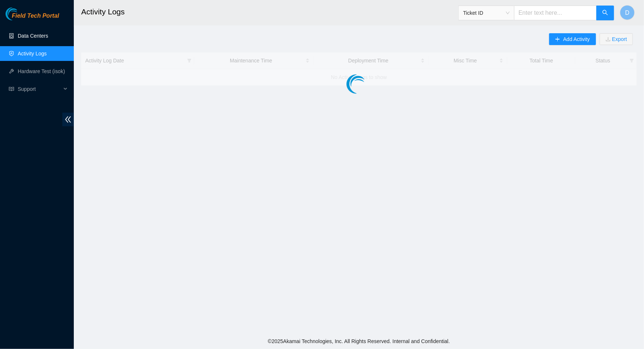  Describe the element at coordinates (11, 89) in the screenshot. I see `span: read` at that location.